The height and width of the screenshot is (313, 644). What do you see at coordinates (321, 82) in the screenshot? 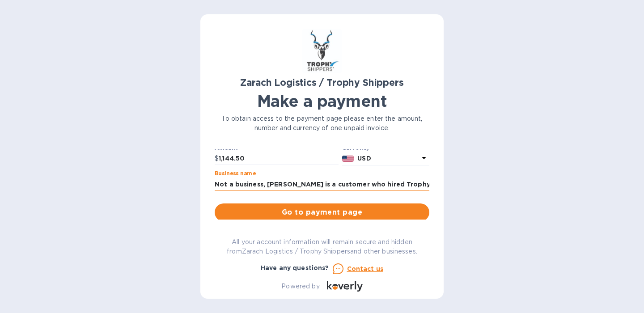
I see `b: Zarach Logistics / Trophy Shippers` at bounding box center [321, 82].